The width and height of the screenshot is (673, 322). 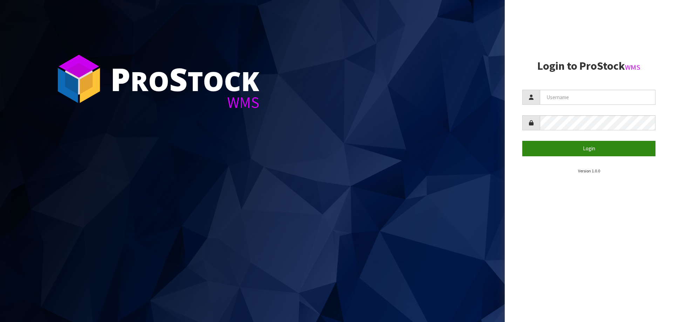 I want to click on img: ProStock Cube, so click(x=79, y=79).